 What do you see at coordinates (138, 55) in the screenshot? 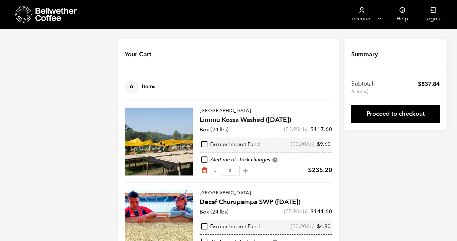
I see `h4: Your Cart` at bounding box center [138, 55].